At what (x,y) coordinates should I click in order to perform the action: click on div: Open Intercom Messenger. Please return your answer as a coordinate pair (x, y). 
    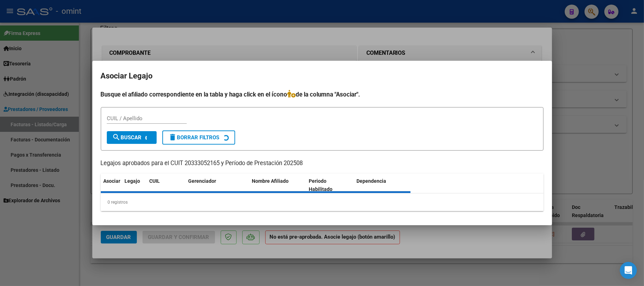
    Looking at the image, I should click on (628, 270).